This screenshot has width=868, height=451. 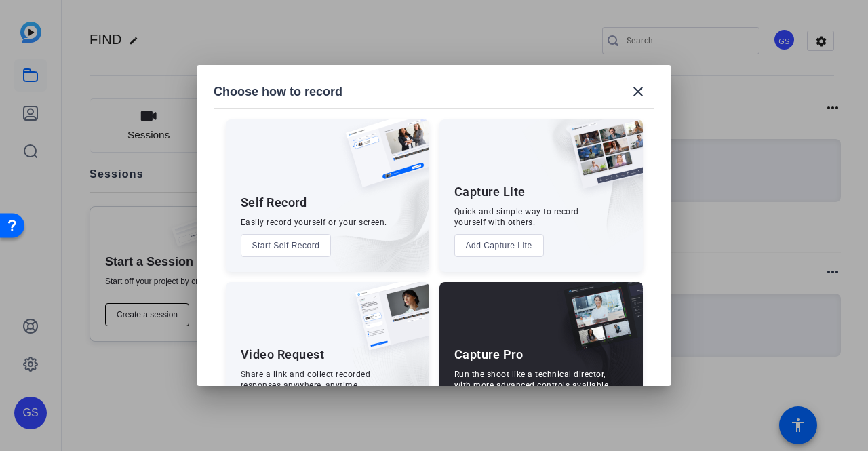 What do you see at coordinates (532, 380) in the screenshot?
I see `div: Run the shoot like a technical director, with more advanced controls available.` at bounding box center [532, 380].